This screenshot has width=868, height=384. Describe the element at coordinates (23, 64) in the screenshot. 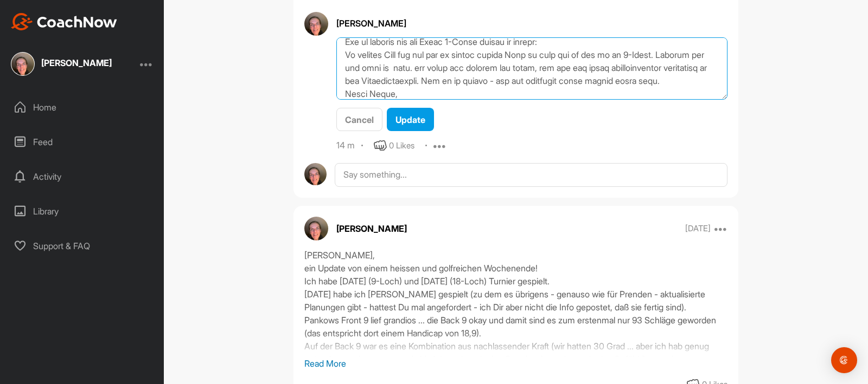

I see `img: square_21a8955c46f6345e79b892bb0d440da5.jpg` at that location.